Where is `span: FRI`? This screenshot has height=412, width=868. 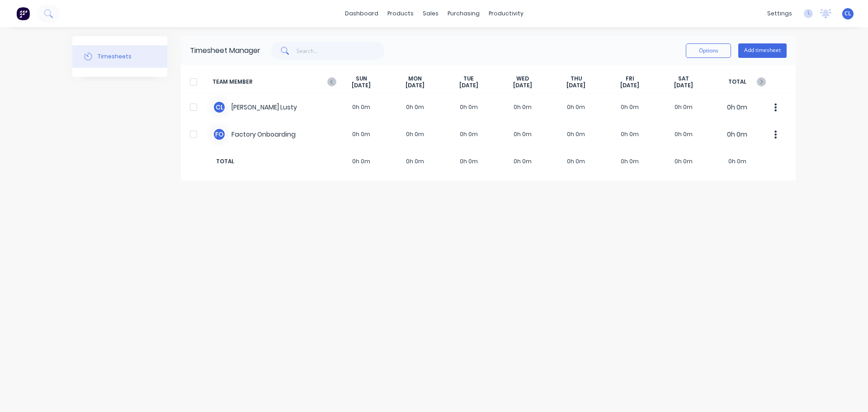 span: FRI is located at coordinates (630, 79).